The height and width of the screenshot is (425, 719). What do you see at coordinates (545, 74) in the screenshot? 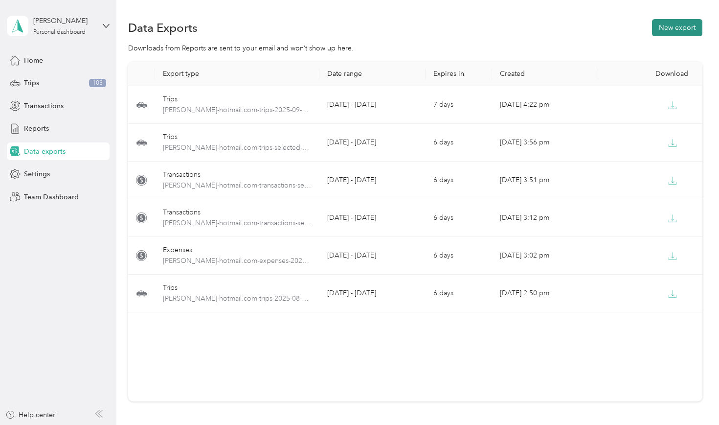
I see `th: Created` at bounding box center [545, 74].